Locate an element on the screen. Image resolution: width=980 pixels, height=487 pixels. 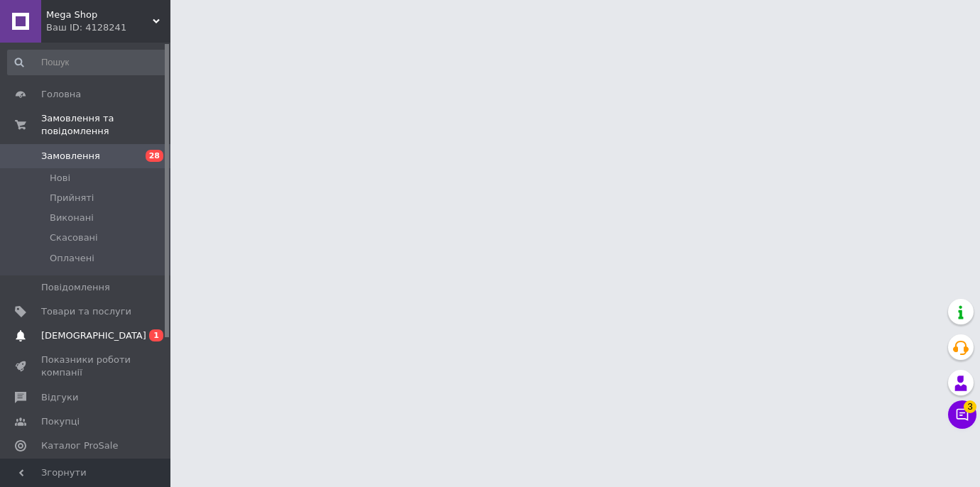
div: Ваш ID: 4128241 is located at coordinates (108, 28).